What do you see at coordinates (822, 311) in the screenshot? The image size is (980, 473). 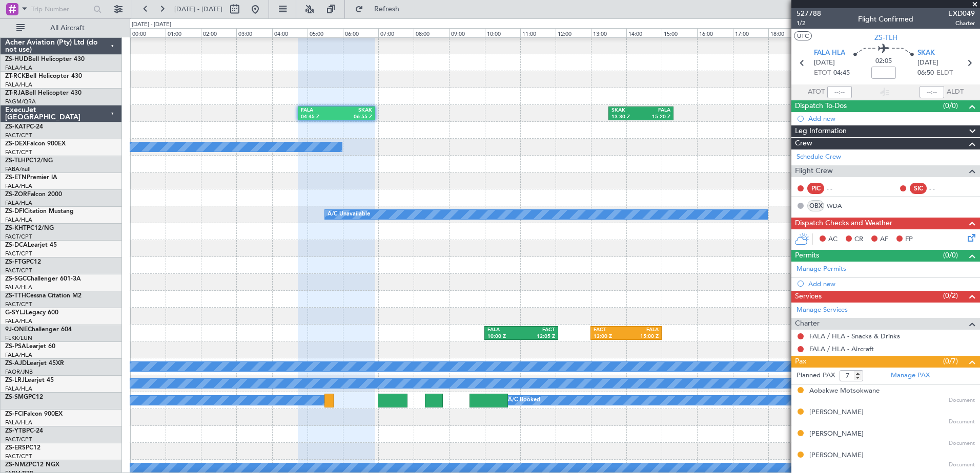 I see `a: Manage Services` at bounding box center [822, 311].